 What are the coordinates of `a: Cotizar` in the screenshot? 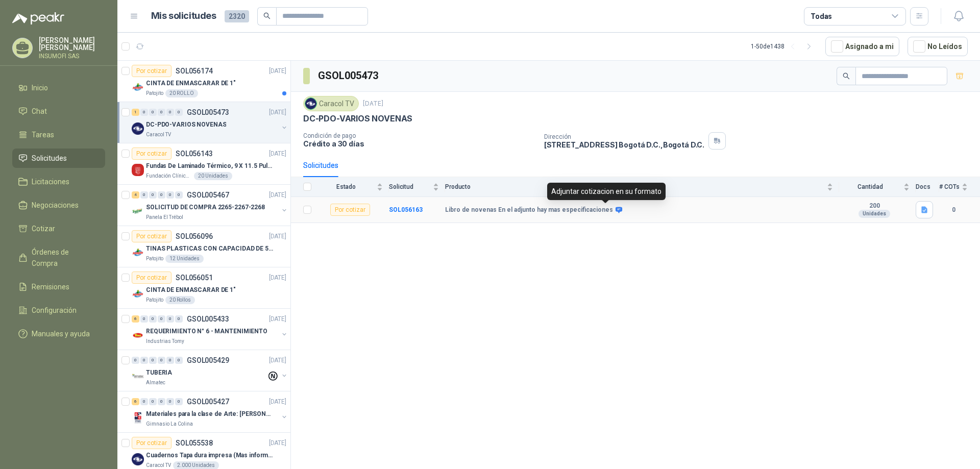 It's located at (59, 229).